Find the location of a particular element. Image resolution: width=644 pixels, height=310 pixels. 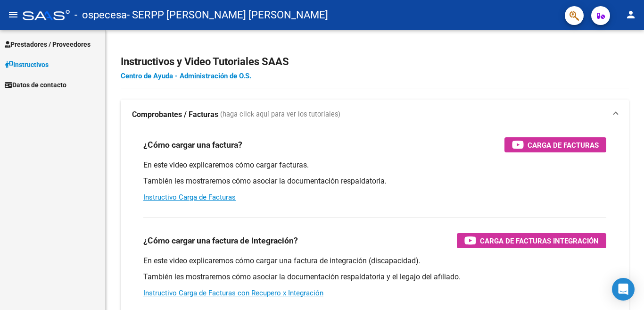

p: En este video explicaremos cómo cargar una factura de integración (discapacidad). is located at coordinates (375, 261).